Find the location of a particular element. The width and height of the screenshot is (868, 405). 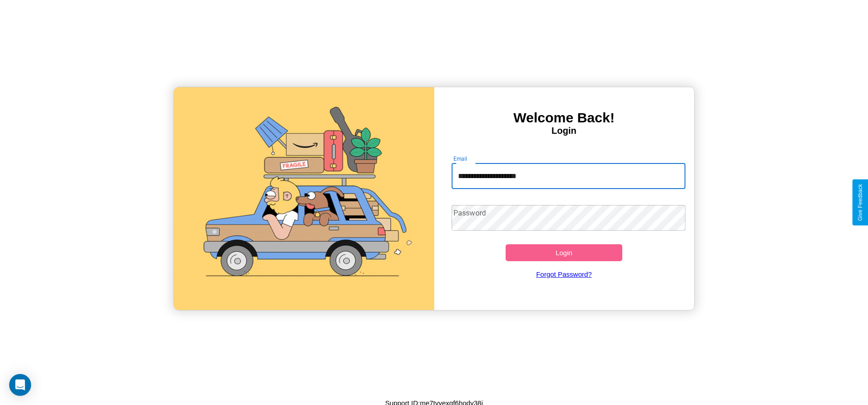

div: Open Intercom Messenger is located at coordinates (20, 385).